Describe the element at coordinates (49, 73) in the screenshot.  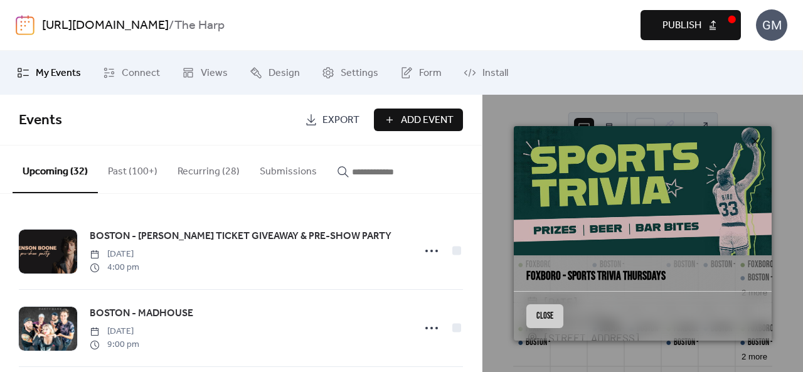
I see `a: My Events` at that location.